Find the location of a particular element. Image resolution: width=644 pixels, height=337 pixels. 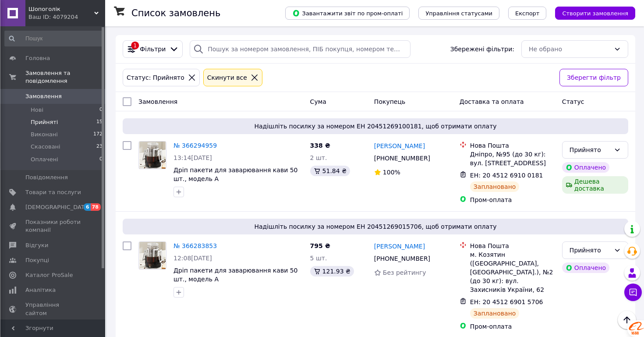

span: Повідомлення is located at coordinates (47, 178).